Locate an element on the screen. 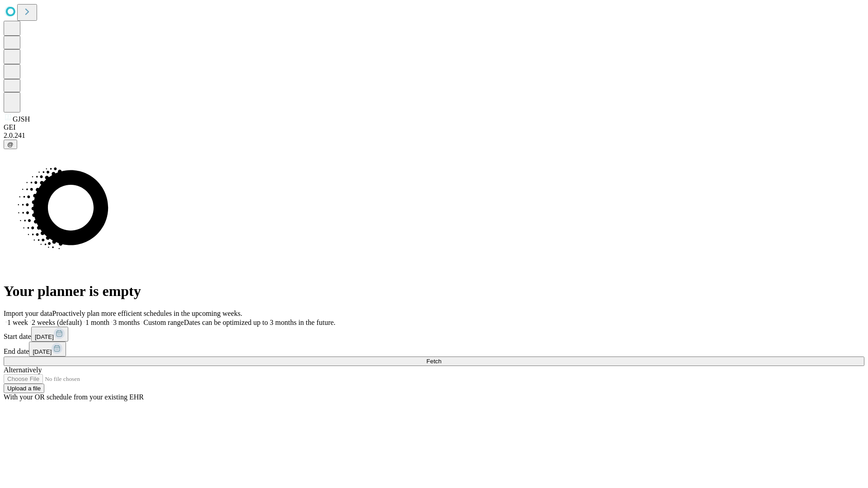  span: Import your data is located at coordinates (28, 313).